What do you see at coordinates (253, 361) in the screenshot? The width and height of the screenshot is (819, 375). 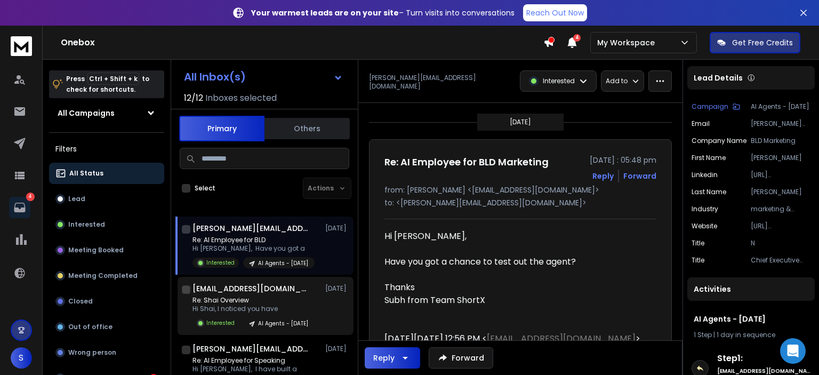 I see `p: Re: AI Employee for Speaking` at bounding box center [253, 361].